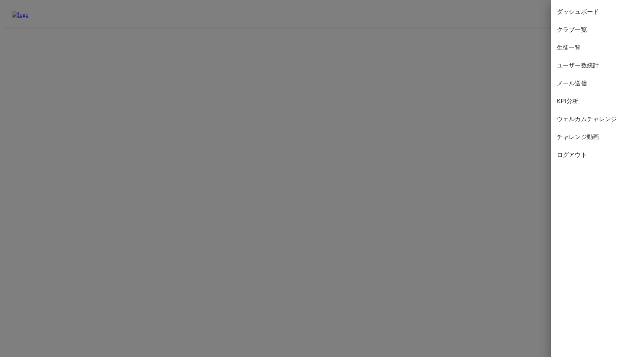 The image size is (644, 357). Describe the element at coordinates (598, 12) in the screenshot. I see `span: ダッシュボード` at that location.